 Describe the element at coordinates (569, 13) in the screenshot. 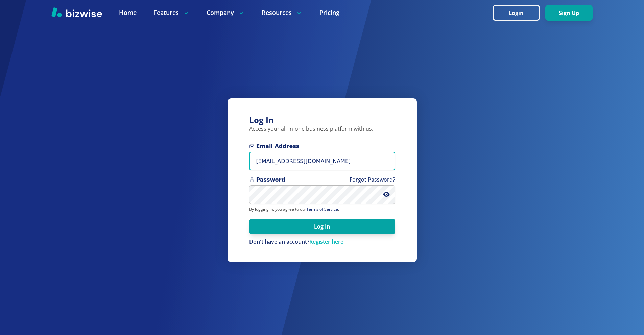

I see `button: Sign Up` at that location.